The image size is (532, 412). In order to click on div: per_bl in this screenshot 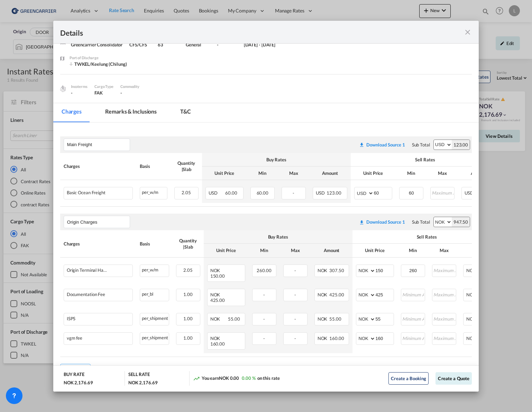, I will do `click(155, 293)`.